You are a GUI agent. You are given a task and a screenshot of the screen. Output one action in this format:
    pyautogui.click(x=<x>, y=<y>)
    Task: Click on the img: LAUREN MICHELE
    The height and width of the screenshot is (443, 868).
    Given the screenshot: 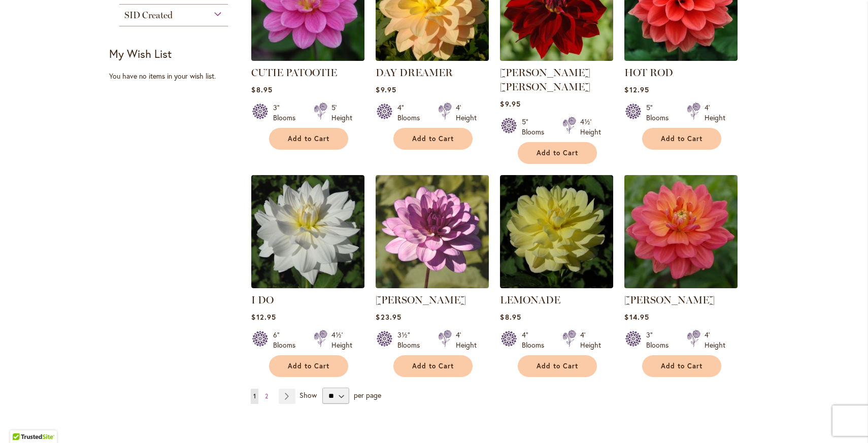 What is the action you would take?
    pyautogui.click(x=432, y=232)
    